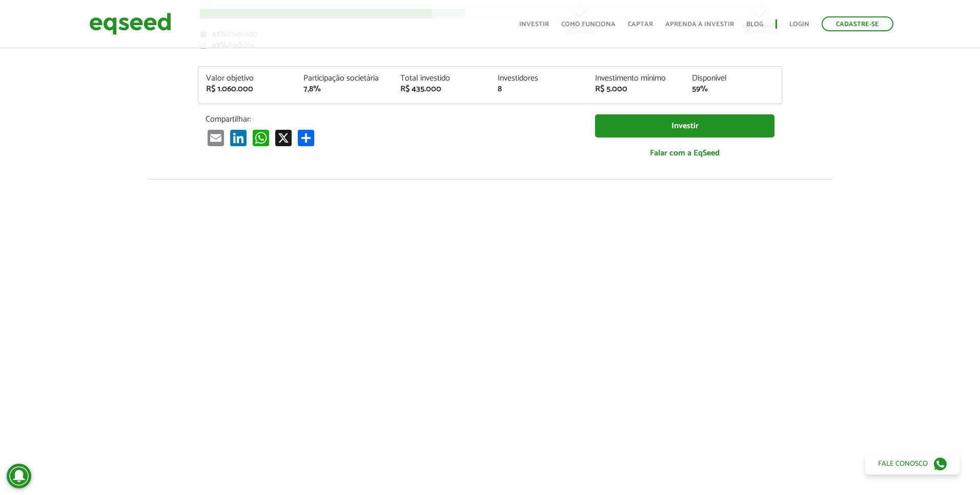 The width and height of the screenshot is (980, 495). Describe the element at coordinates (799, 24) in the screenshot. I see `a: Login` at that location.